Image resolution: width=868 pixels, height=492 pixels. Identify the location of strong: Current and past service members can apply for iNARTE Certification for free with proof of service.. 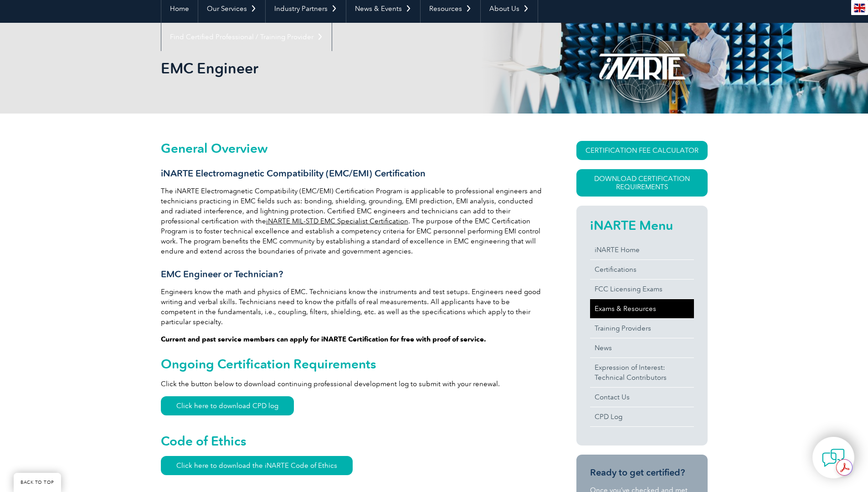
(324, 339).